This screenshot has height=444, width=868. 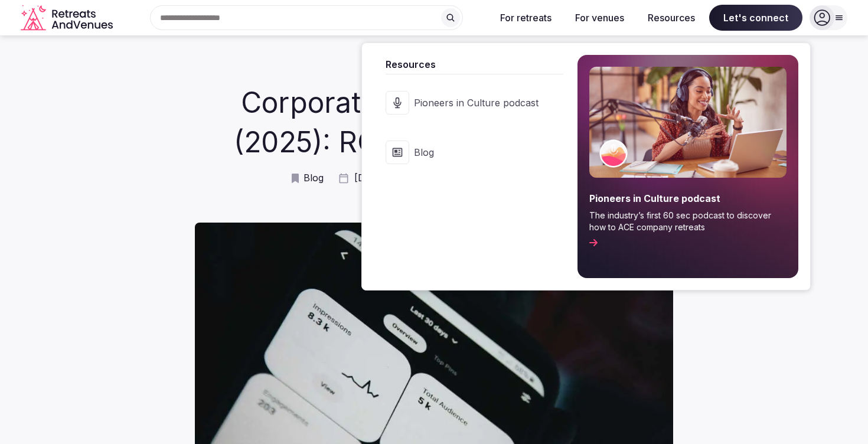 I want to click on span: Let's connect, so click(x=756, y=18).